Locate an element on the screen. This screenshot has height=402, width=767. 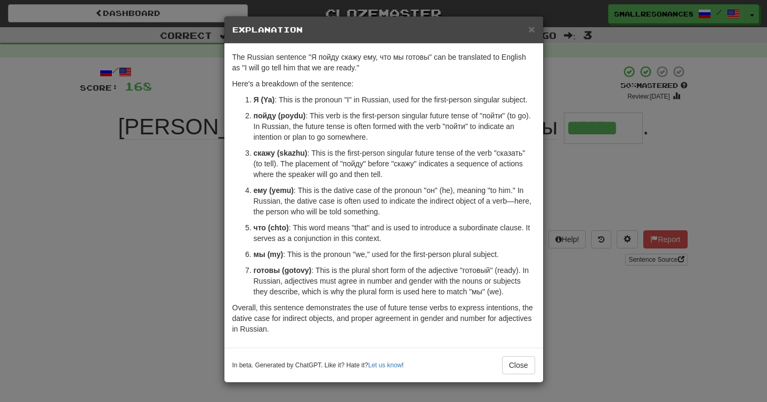
a: Let us know is located at coordinates (385, 365).